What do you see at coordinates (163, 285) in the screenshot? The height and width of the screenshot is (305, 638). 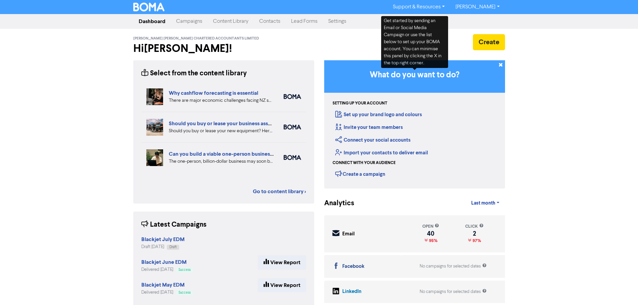 I see `a: Blackjet May EDM` at bounding box center [163, 285].